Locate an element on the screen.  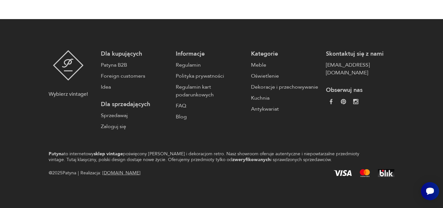
img: Mastercard is located at coordinates (365, 173).